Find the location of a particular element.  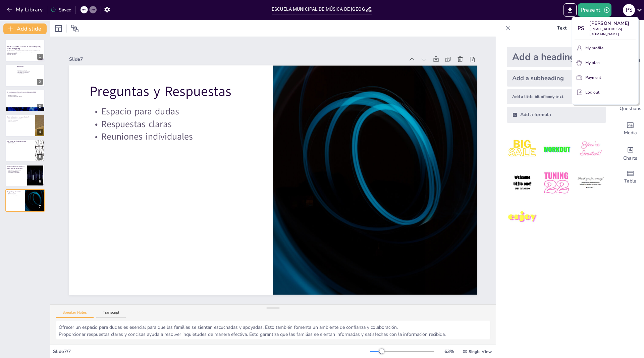

div: P S is located at coordinates (581, 28).